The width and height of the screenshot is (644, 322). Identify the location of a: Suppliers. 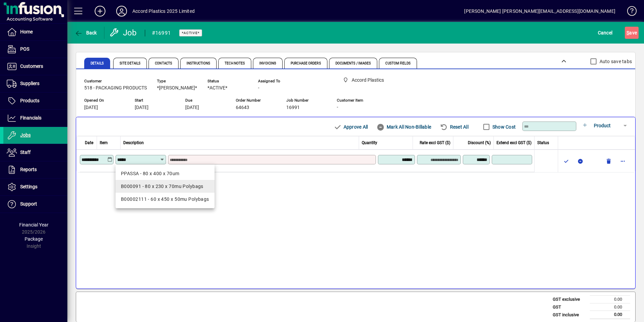
(35, 84).